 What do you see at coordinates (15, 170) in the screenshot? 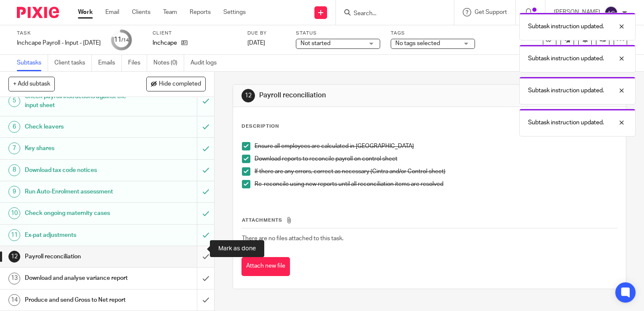
I see `div: 8` at bounding box center [15, 170].